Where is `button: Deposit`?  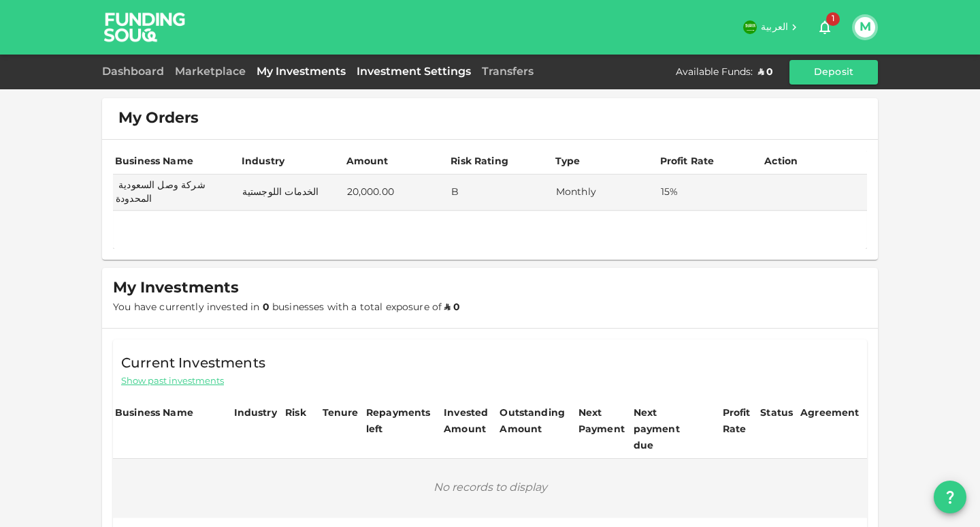
button: Deposit is located at coordinates (834, 72).